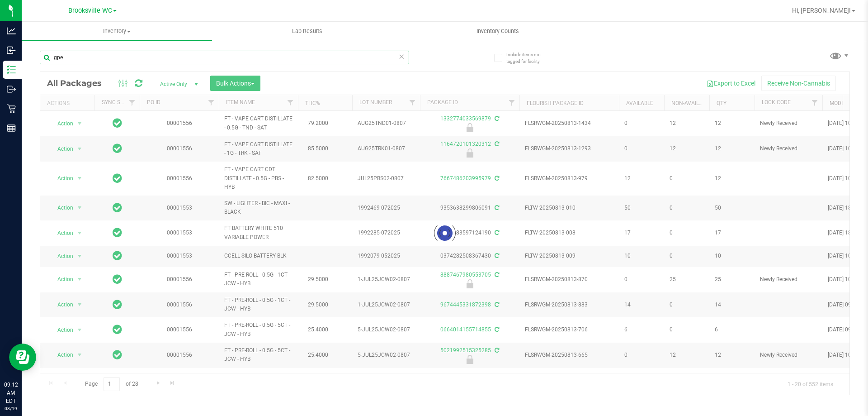 Image resolution: width=868 pixels, height=416 pixels. I want to click on a: Inventory, so click(117, 31).